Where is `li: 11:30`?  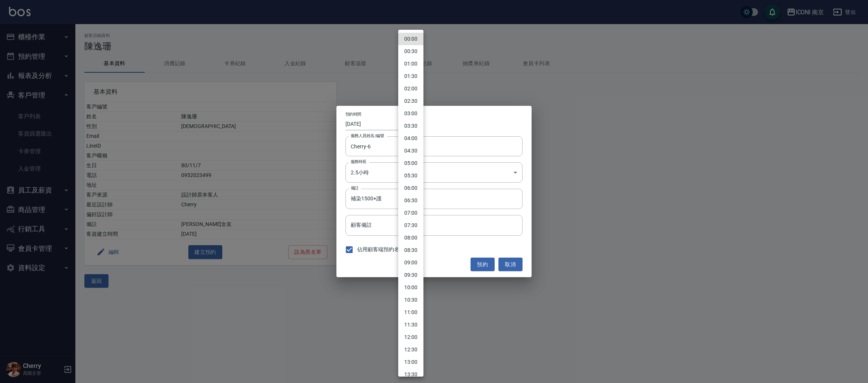
li: 11:30 is located at coordinates (411, 325).